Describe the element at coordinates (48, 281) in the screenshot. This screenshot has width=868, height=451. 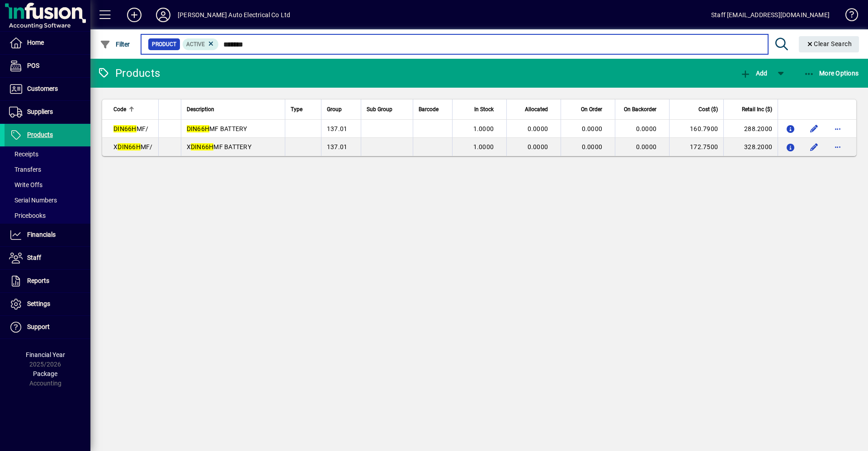
I see `a: Reports` at that location.